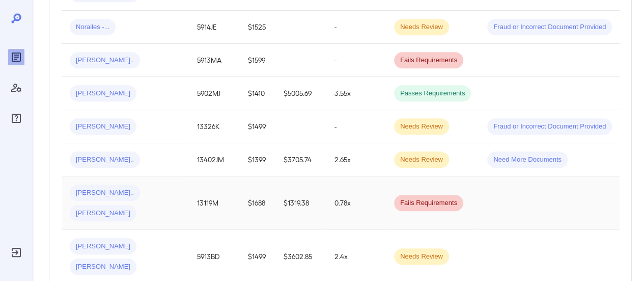  Describe the element at coordinates (258, 93) in the screenshot. I see `td: $1410` at that location.